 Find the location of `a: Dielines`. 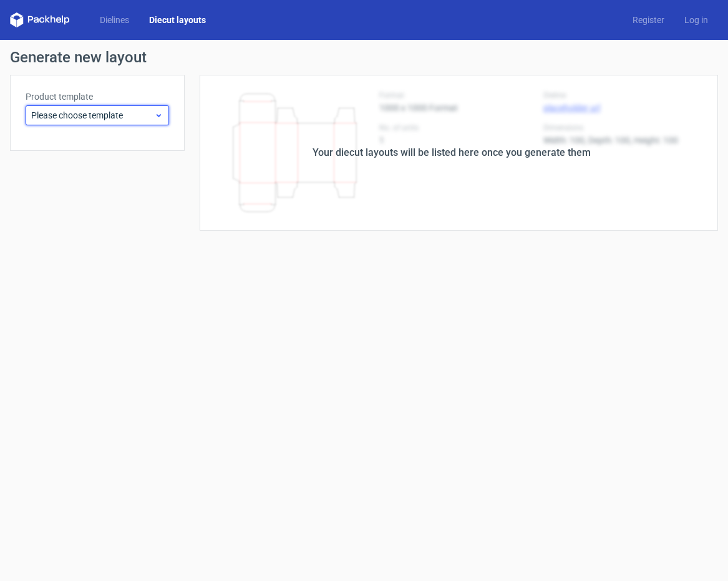

a: Dielines is located at coordinates (114, 20).